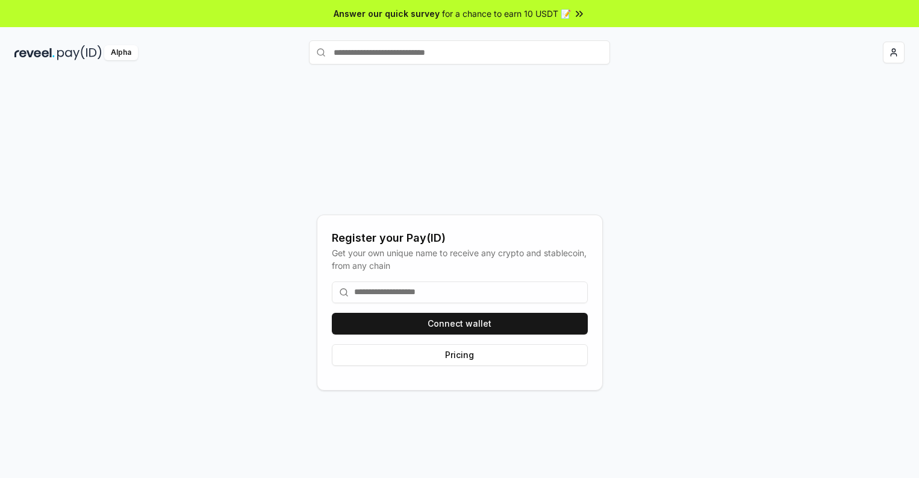 The height and width of the screenshot is (478, 919). What do you see at coordinates (387, 13) in the screenshot?
I see `span: Answer our quick survey` at bounding box center [387, 13].